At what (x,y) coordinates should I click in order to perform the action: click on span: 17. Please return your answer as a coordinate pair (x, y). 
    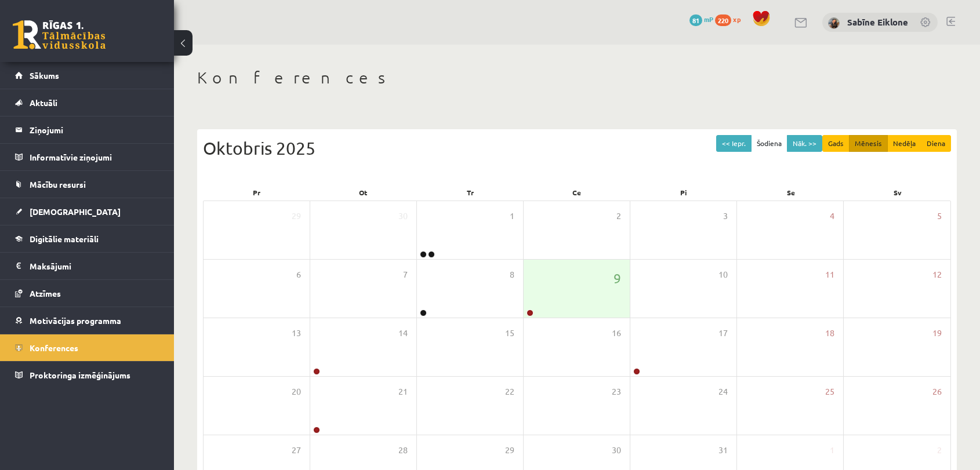
    Looking at the image, I should click on (722, 334).